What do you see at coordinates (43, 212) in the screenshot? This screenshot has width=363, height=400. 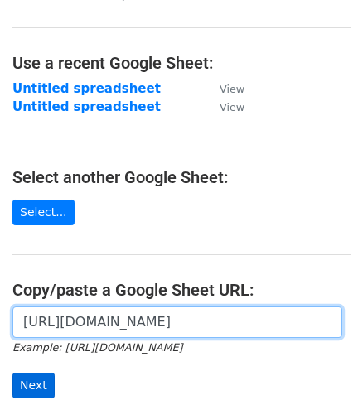 I see `a: Select...` at bounding box center [43, 212].